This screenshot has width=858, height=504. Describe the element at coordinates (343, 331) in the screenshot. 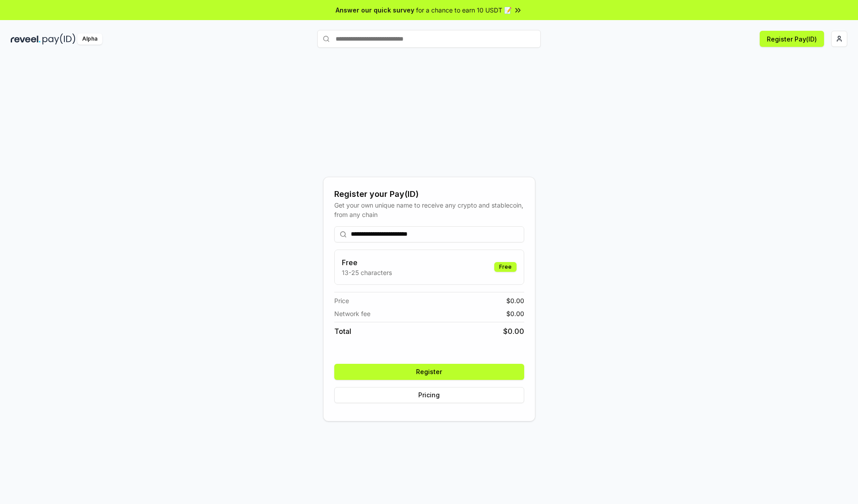

I see `span: Total` at that location.